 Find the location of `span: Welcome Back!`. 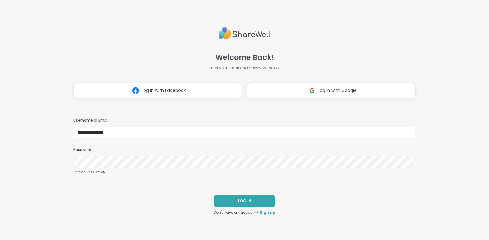

span: Welcome Back! is located at coordinates (245, 57).